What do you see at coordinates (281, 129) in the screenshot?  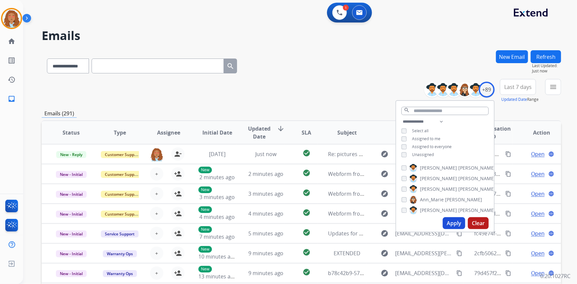 I see `mat-icon: arrow_downward` at bounding box center [281, 129].